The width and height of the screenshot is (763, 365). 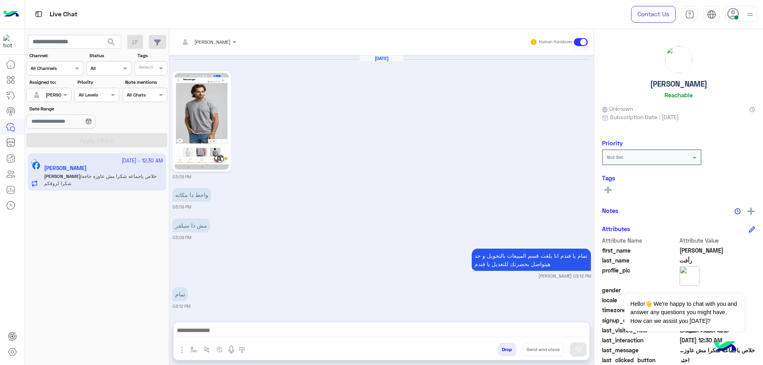 What do you see at coordinates (145, 82) in the screenshot?
I see `label: Note mentions` at bounding box center [145, 82].